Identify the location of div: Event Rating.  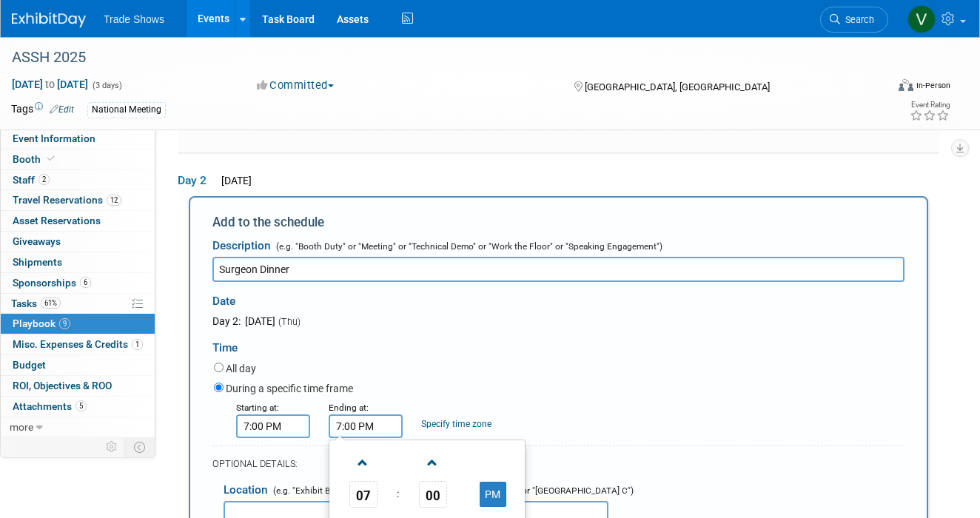
(929, 105).